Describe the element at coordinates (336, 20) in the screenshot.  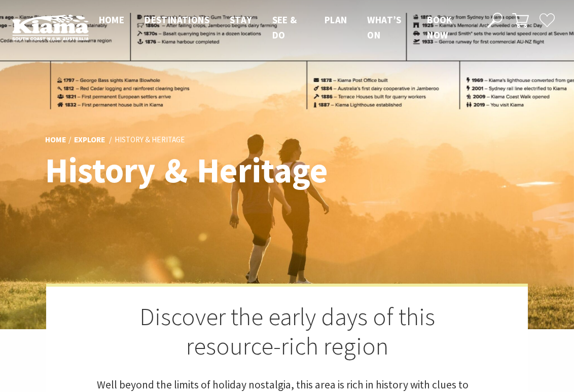
I see `span: Plan` at that location.